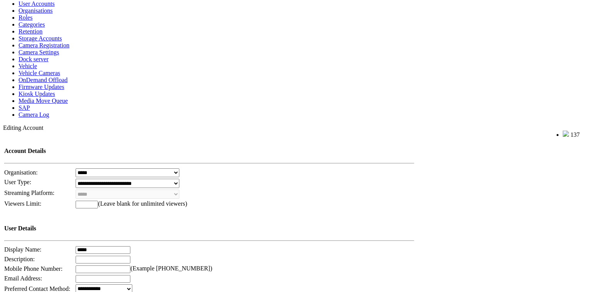  What do you see at coordinates (142, 204) in the screenshot?
I see `span: (Leave blank for unlimited viewers)` at bounding box center [142, 204].